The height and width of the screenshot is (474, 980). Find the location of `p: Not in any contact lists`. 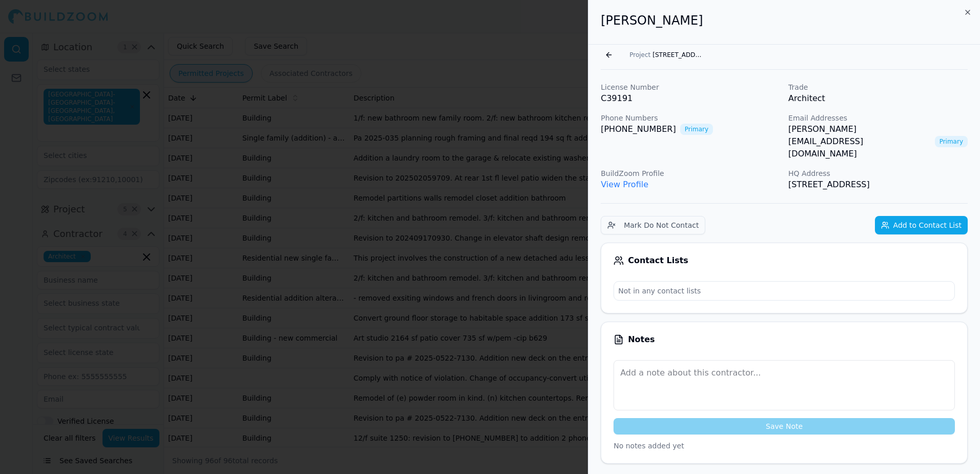

p: Not in any contact lists is located at coordinates (784, 291).